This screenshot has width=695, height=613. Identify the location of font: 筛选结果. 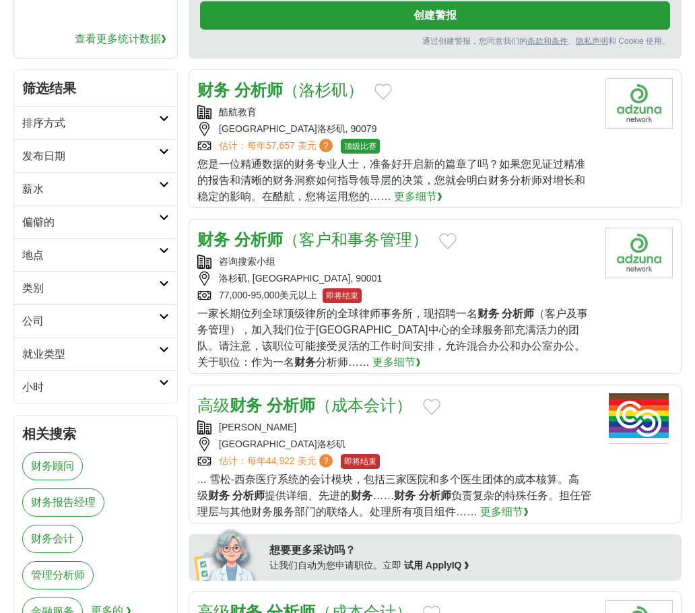
(49, 88).